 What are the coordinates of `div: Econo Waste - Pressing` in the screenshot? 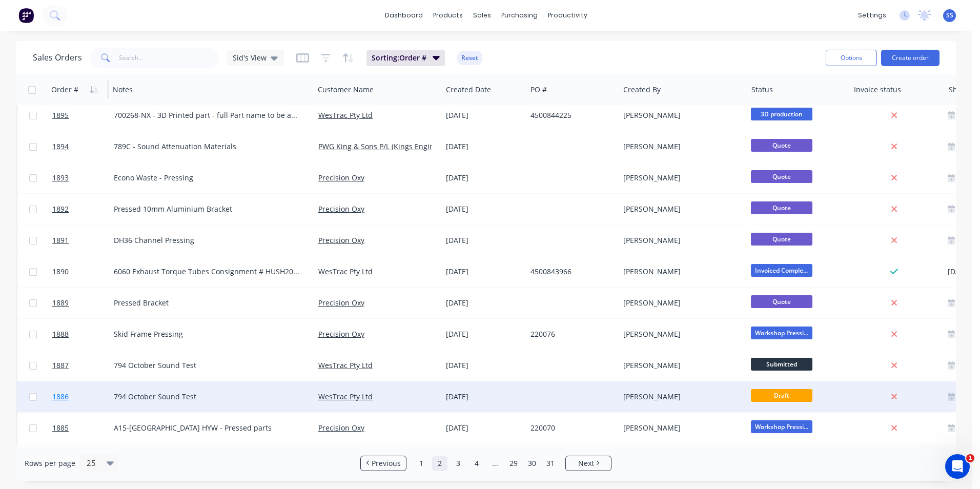 It's located at (207, 178).